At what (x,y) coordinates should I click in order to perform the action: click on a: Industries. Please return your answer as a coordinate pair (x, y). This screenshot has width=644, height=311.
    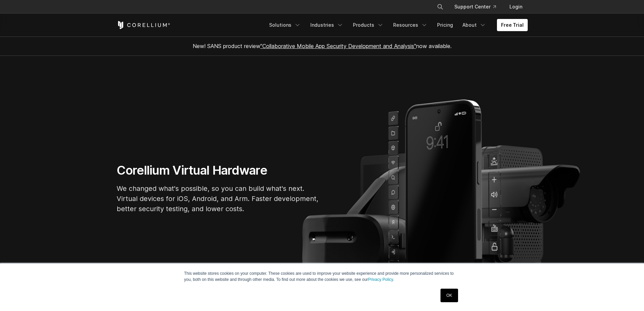
    Looking at the image, I should click on (327, 25).